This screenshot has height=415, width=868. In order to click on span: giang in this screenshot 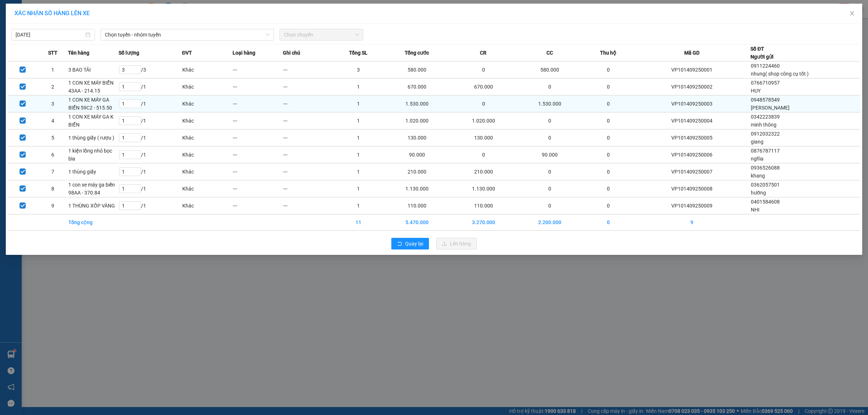, I will do `click(757, 142)`.